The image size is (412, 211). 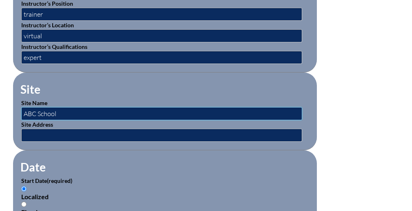 What do you see at coordinates (33, 167) in the screenshot?
I see `legend: Date` at bounding box center [33, 167].